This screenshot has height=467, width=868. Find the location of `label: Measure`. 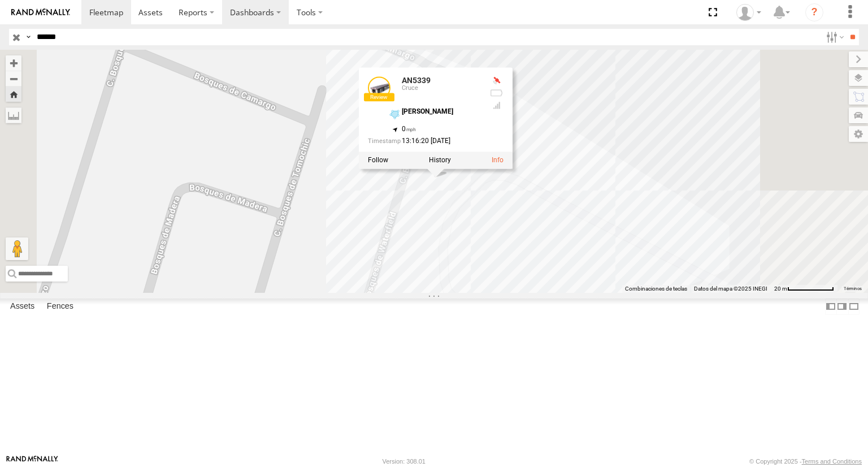

label: Measure is located at coordinates (13, 115).